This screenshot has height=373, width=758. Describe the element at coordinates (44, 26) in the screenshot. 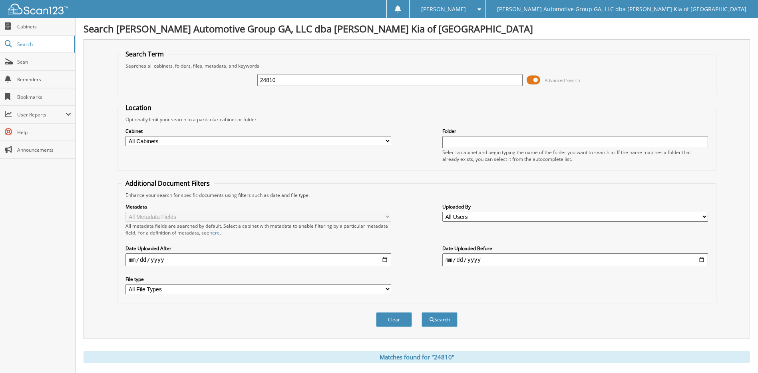

I see `span: Cabinets` at that location.